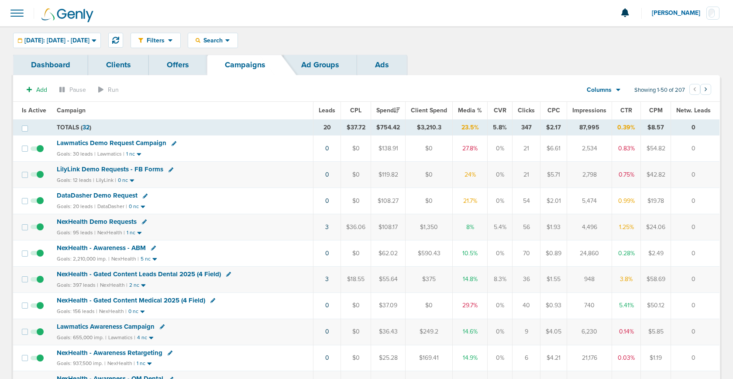 Image resolution: width=733 pixels, height=379 pixels. I want to click on span: CPC, so click(554, 110).